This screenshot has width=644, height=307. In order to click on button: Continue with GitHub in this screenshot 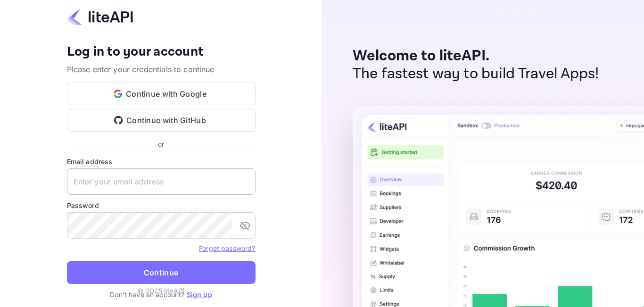, I will do `click(161, 120)`.